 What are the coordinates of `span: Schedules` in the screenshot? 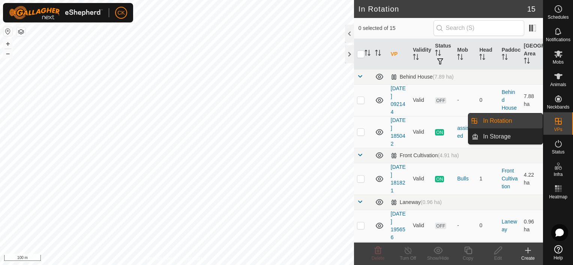 It's located at (558, 17).